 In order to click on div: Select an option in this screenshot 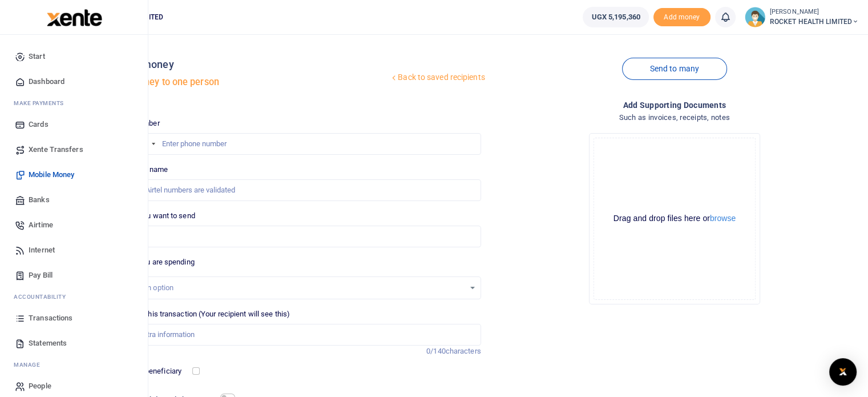, I will do `click(292, 288)`.